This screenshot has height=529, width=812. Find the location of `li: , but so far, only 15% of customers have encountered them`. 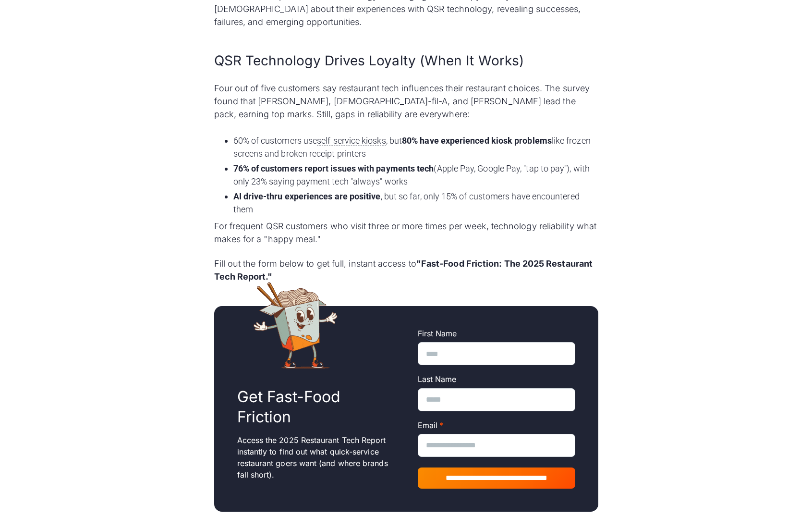

li: , but so far, only 15% of customers have encountered them is located at coordinates (416, 203).